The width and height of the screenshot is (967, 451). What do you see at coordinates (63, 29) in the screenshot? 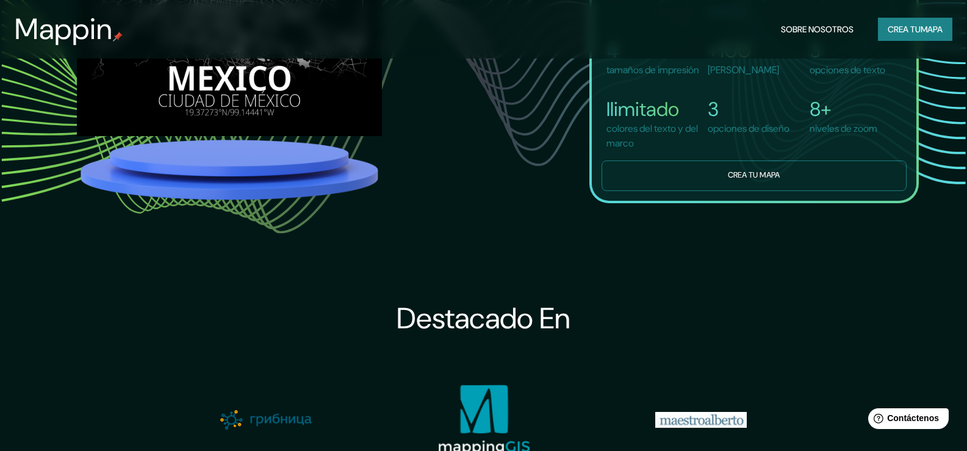
I see `font: Mappin` at bounding box center [63, 29].